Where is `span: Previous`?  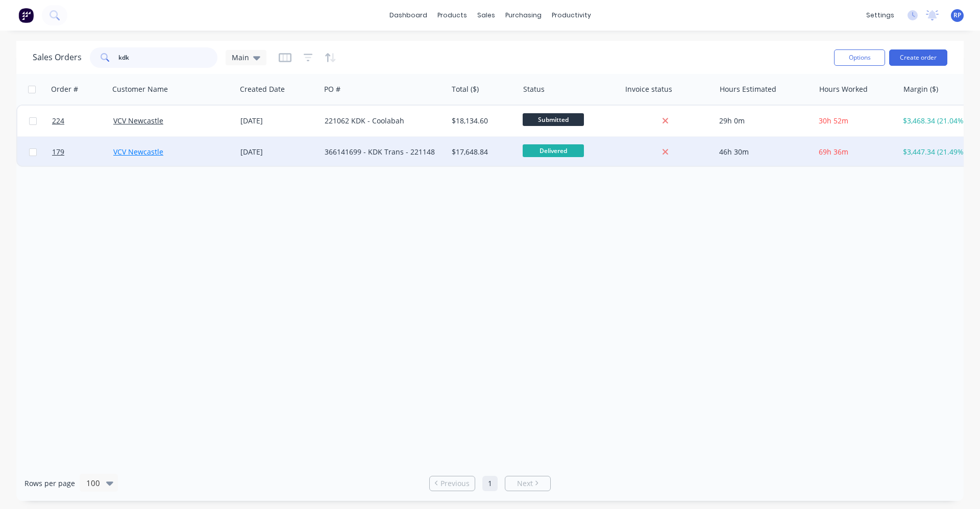 span: Previous is located at coordinates (454, 483).